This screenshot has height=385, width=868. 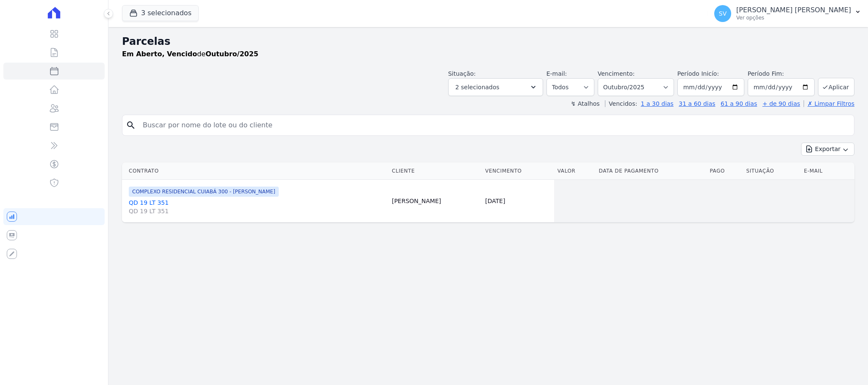 What do you see at coordinates (257, 212) in the screenshot?
I see `span: QD 19 LT 351` at bounding box center [257, 212].